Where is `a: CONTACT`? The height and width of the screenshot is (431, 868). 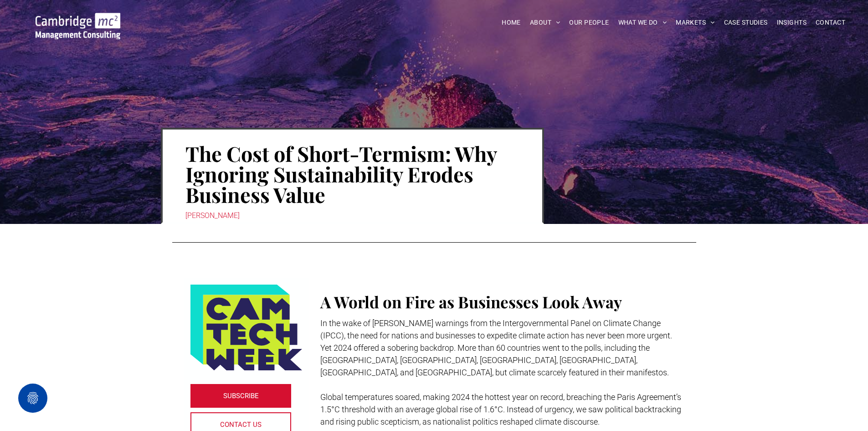
a: CONTACT is located at coordinates (831, 23).